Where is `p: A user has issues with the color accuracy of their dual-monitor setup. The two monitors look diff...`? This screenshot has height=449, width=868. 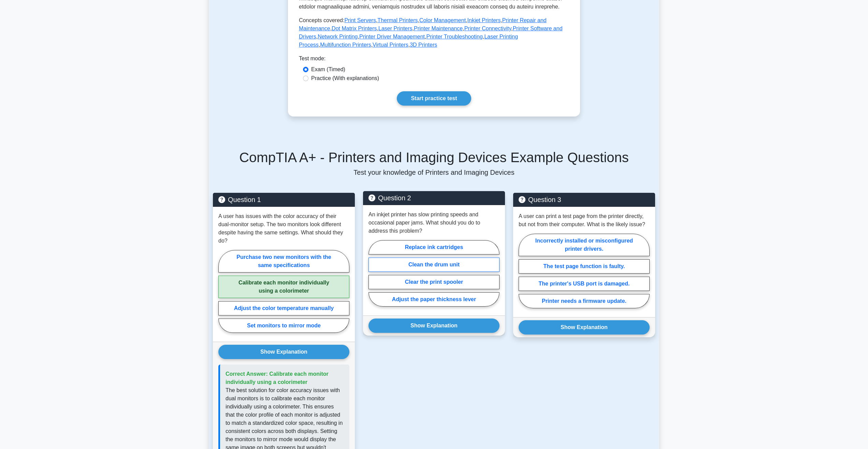 p: A user has issues with the color accuracy of their dual-monitor setup. The two monitors look diff... is located at coordinates (284, 229).